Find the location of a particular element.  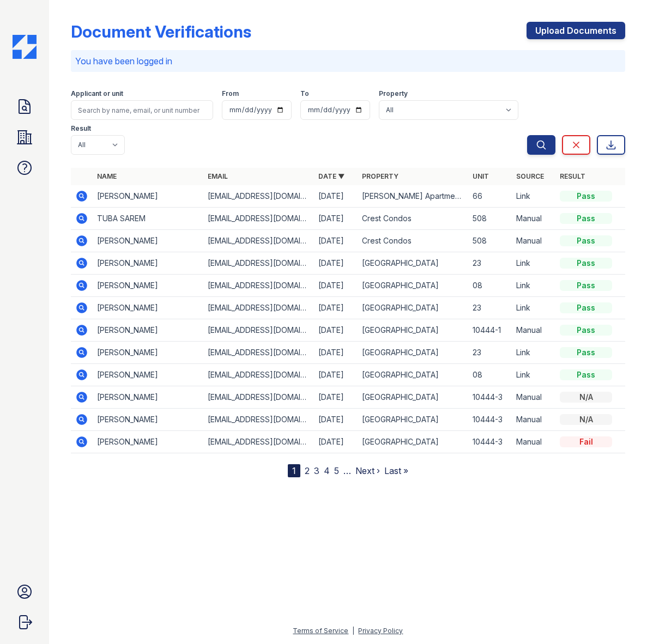

a: Name is located at coordinates (107, 176).